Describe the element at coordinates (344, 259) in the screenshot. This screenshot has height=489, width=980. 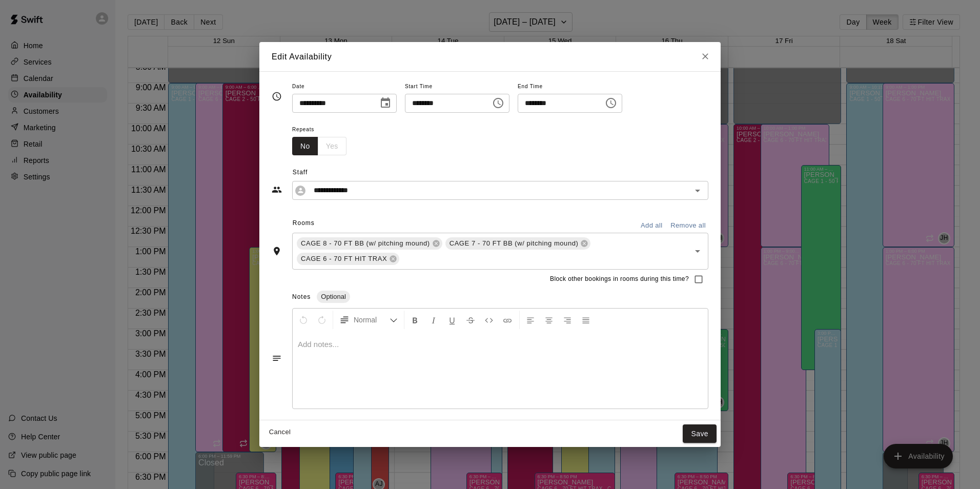
I see `span: CAGE 6 - 70 FT HIT TRAX` at that location.